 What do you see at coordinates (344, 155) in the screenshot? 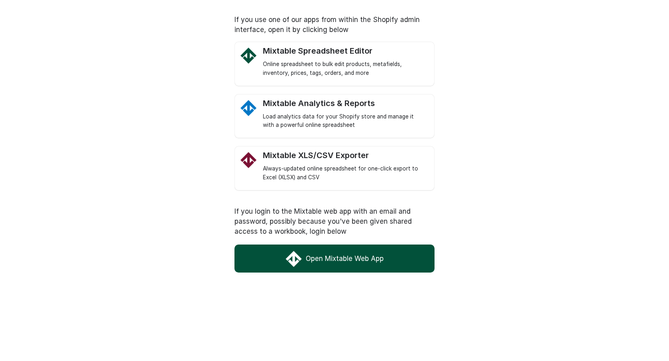
I see `div: Mixtable XLS/CSV Exporter` at bounding box center [344, 155].